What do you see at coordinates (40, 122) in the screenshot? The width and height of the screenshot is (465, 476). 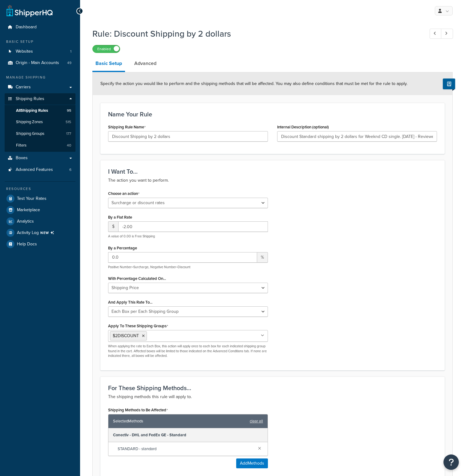 I see `li: Shipping Zones` at bounding box center [40, 122].